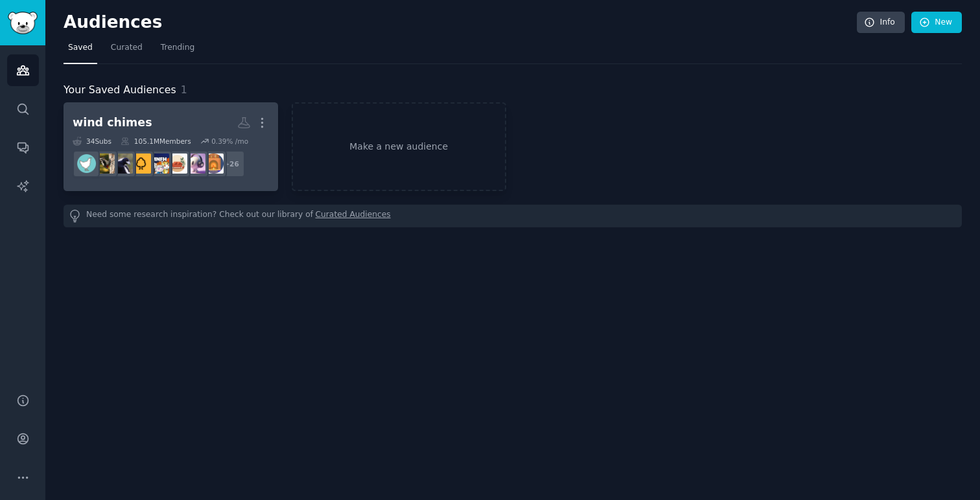  Describe the element at coordinates (461, 22) in the screenshot. I see `h2: Audiences` at that location.